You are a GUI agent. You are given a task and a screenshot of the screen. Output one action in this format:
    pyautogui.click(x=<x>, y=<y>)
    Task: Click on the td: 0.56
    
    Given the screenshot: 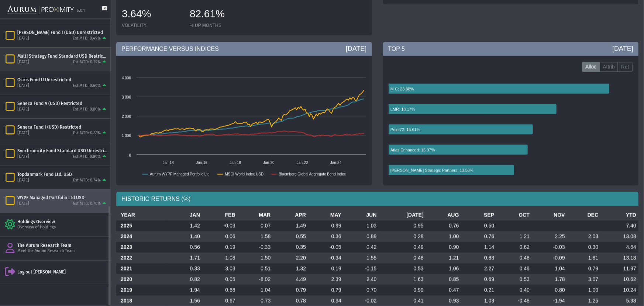 What is the action you would take?
    pyautogui.click(x=185, y=247)
    